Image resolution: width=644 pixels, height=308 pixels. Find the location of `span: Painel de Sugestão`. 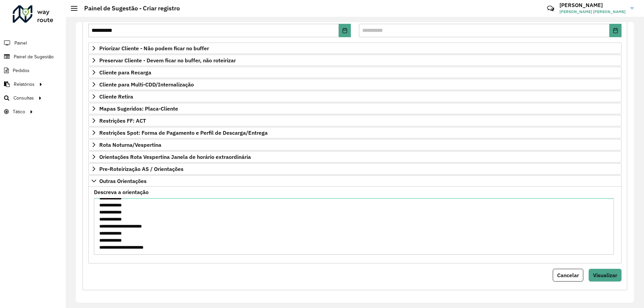

span: Painel de Sugestão is located at coordinates (34, 57).